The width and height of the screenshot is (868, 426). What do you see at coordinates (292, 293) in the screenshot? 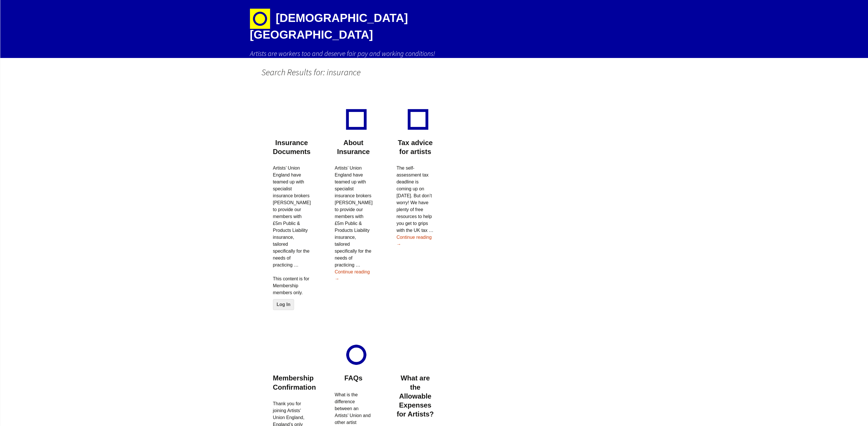
I see `div: This content is for Membership members only.` at bounding box center [292, 293].